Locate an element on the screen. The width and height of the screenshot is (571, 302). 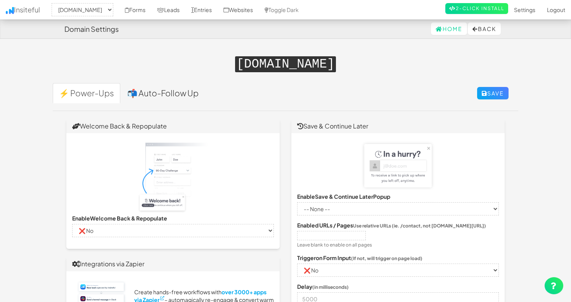
button: Save is located at coordinates (492, 93).